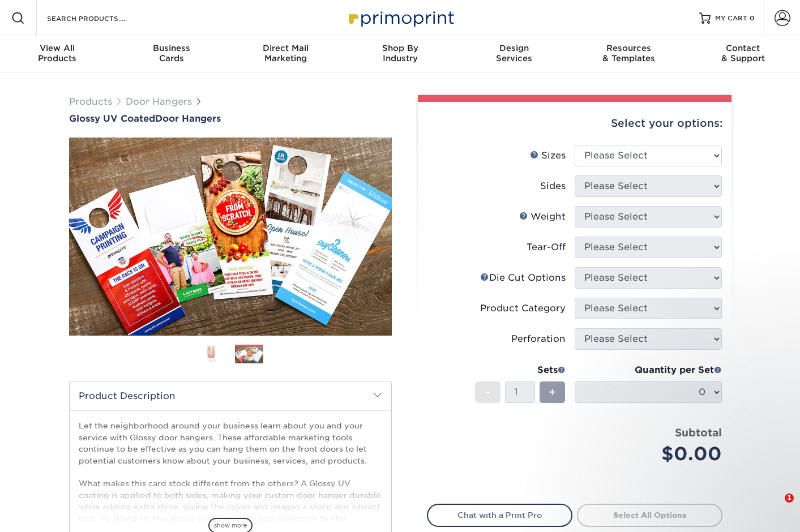 This screenshot has height=532, width=800. Describe the element at coordinates (575, 124) in the screenshot. I see `div: Select your options:` at that location.